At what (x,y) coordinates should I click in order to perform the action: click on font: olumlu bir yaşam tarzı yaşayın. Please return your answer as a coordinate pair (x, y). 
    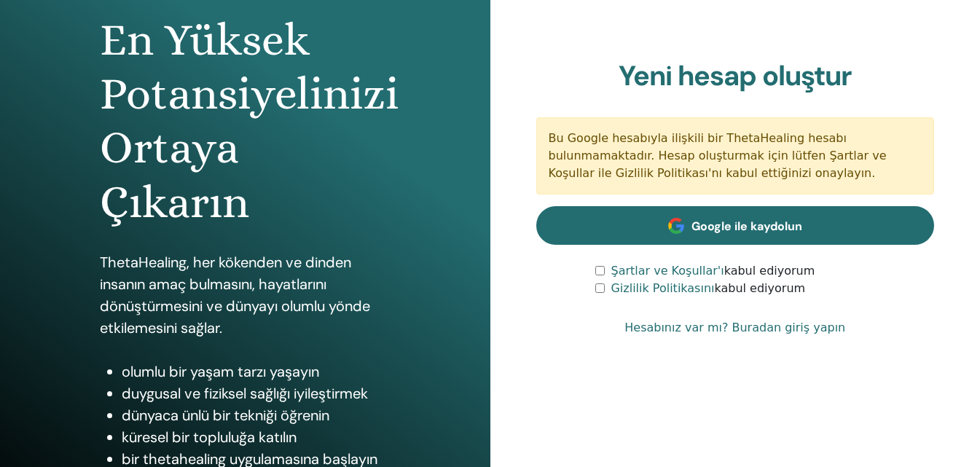
    Looking at the image, I should click on (220, 371).